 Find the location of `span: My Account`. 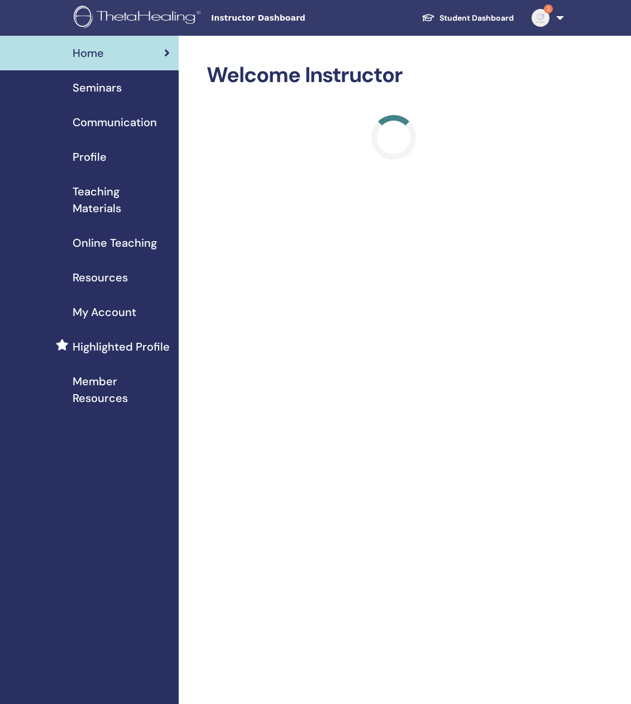

span: My Account is located at coordinates (104, 312).